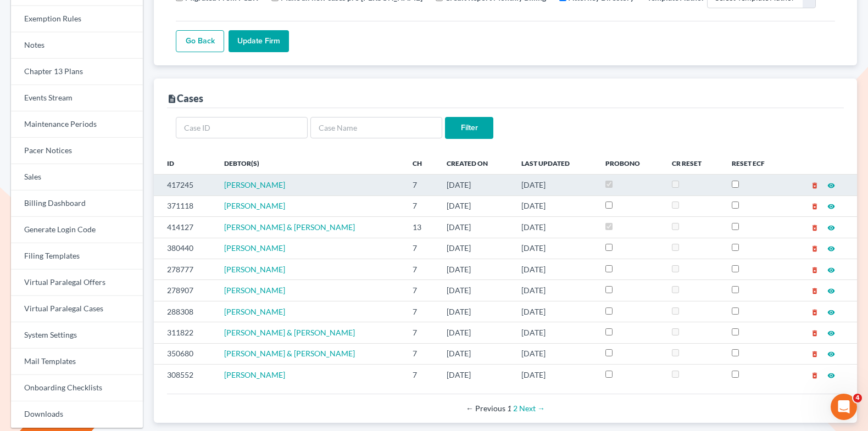 The width and height of the screenshot is (868, 431). Describe the element at coordinates (76, 230) in the screenshot. I see `a: Generate Login Code` at that location.